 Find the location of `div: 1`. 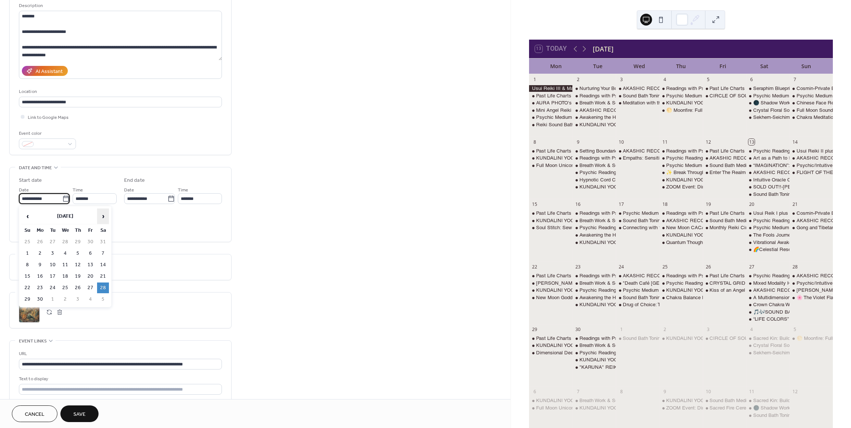

div: 1 is located at coordinates (535, 79).